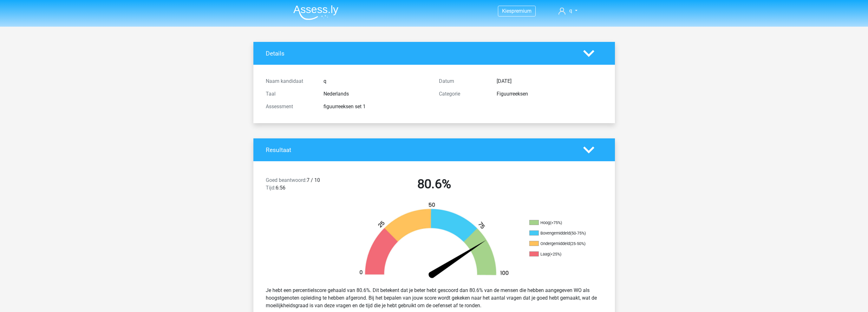  Describe the element at coordinates (568, 11) in the screenshot. I see `a: q` at that location.